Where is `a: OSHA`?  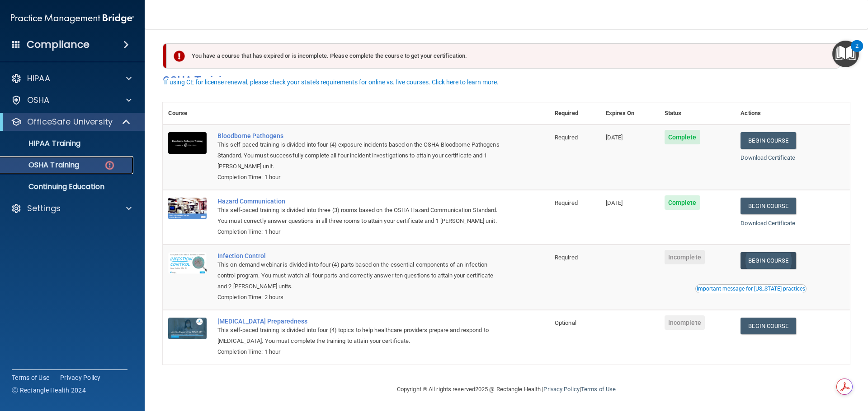 a: OSHA is located at coordinates (71, 100).